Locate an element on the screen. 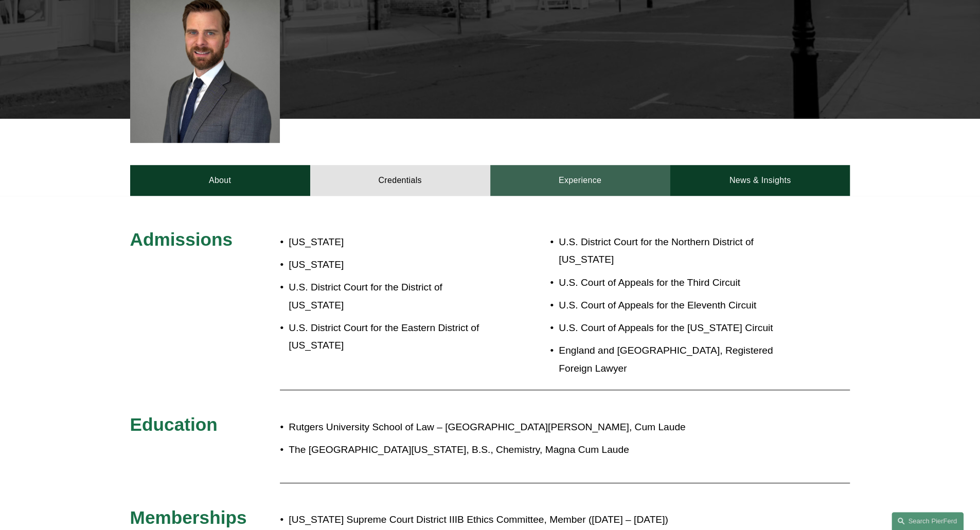 The height and width of the screenshot is (530, 980). span: Education is located at coordinates (174, 424).